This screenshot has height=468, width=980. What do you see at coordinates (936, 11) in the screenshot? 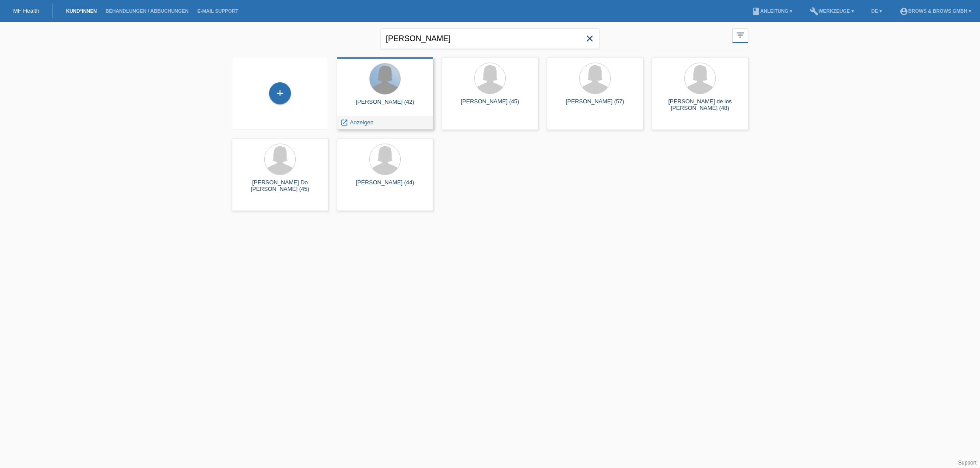
I see `a: account_circleBrows & Brows GmbH ▾` at bounding box center [936, 11].